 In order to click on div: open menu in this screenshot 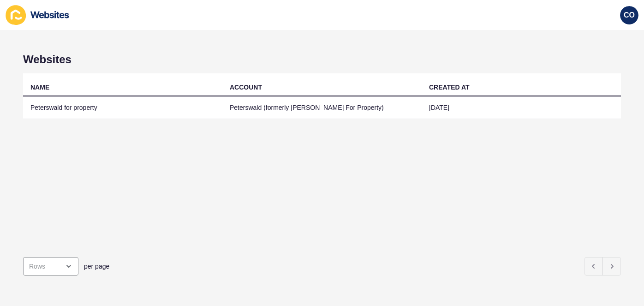, I will do `click(51, 267)`.